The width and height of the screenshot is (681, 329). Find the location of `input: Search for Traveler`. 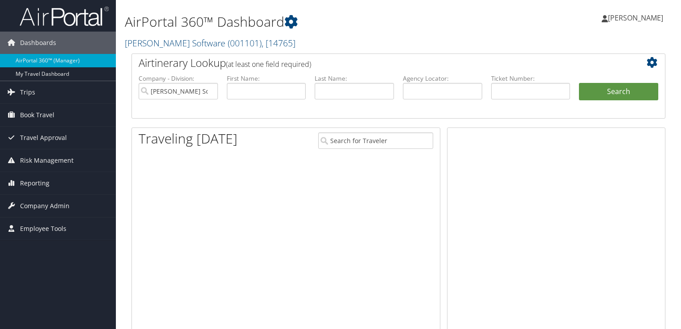

input: Search for Traveler is located at coordinates (376, 140).